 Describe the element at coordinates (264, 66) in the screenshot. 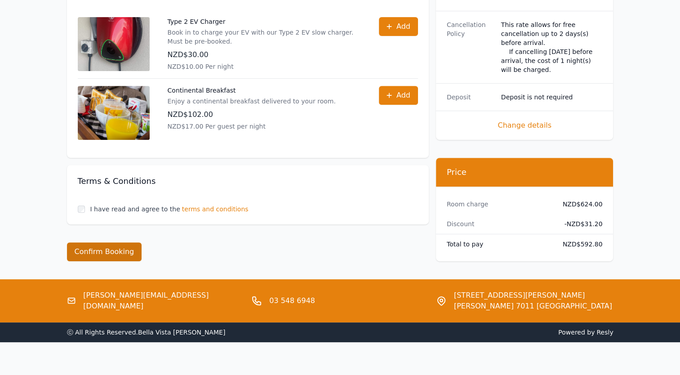

I see `p: NZD$10.00 Per night` at that location.